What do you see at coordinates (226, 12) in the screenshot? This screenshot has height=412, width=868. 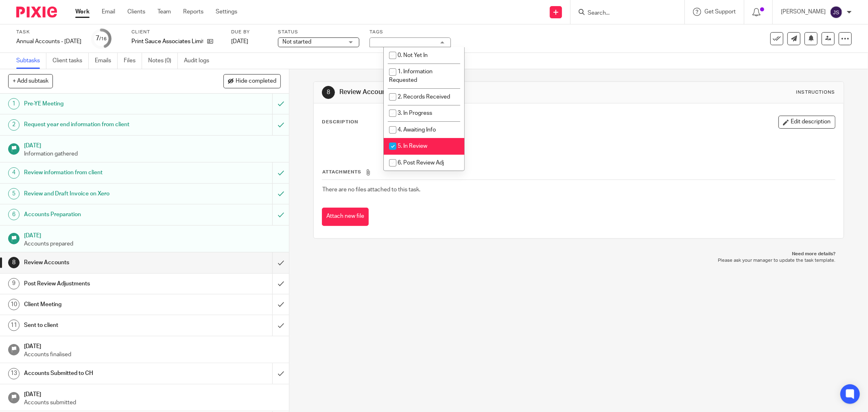 I see `a: Settings` at bounding box center [226, 12].